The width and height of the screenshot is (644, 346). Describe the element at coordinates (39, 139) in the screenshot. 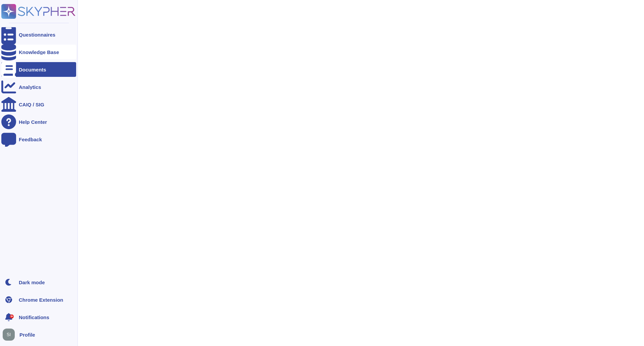

I see `a: Feedback` at that location.